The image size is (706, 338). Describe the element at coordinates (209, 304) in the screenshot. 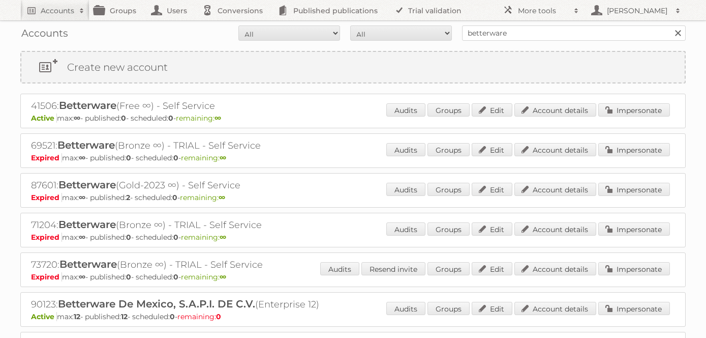

I see `h2: 90123: (Enterprise 12)` at that location.